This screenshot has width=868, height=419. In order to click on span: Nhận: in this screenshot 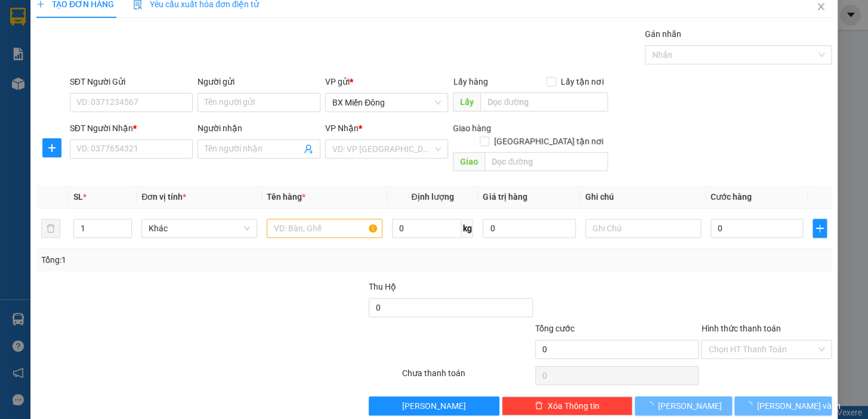, I will do `click(117, 17)`.